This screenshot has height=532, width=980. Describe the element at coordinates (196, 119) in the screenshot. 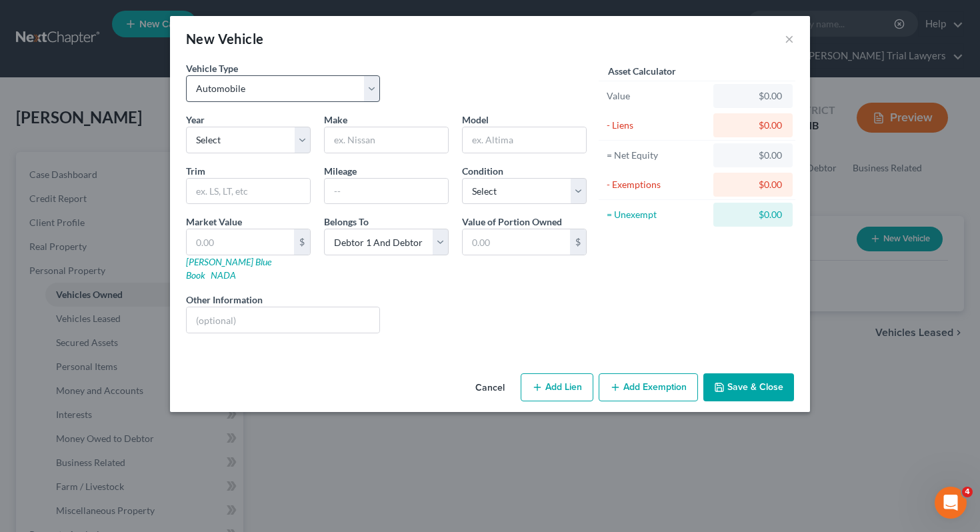

I see `label: Year` at that location.